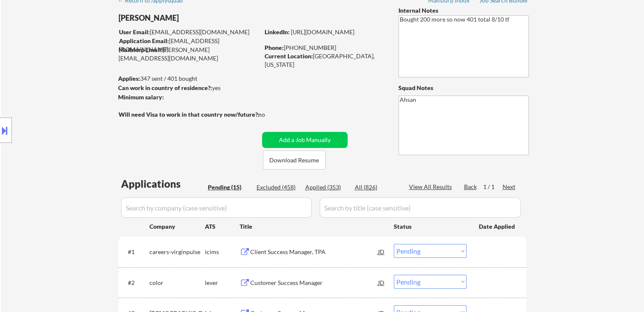  Describe the element at coordinates (135, 283) in the screenshot. I see `div: #2` at that location.